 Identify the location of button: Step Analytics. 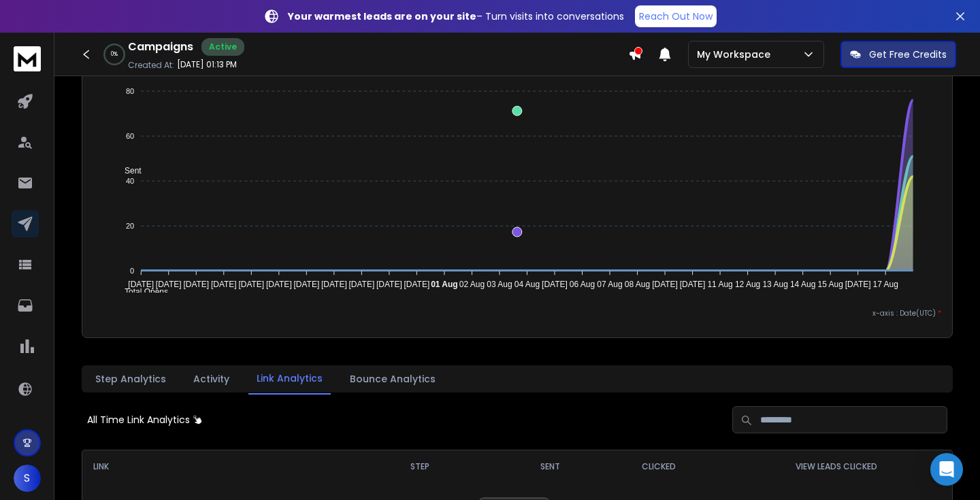
(131, 379).